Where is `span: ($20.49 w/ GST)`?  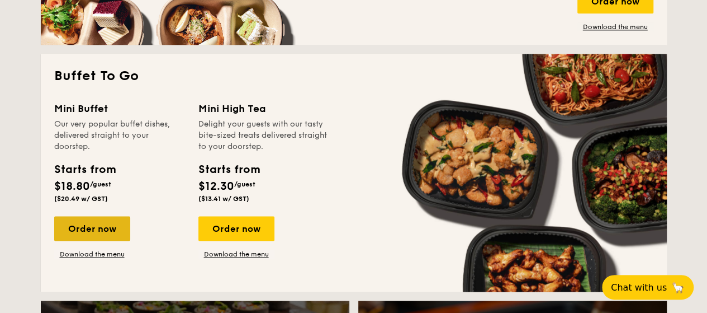 span: ($20.49 w/ GST) is located at coordinates (81, 198).